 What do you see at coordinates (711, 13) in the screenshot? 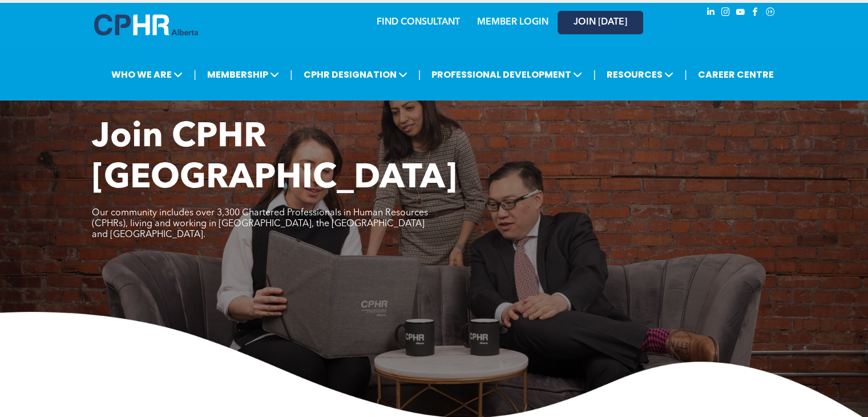
I see `a: linkedin` at bounding box center [711, 13].